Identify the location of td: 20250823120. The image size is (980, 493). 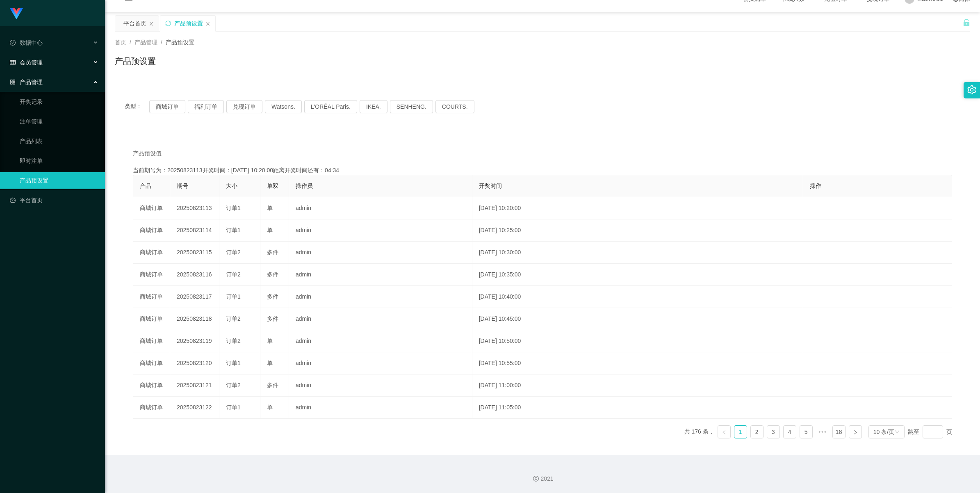
(194, 364).